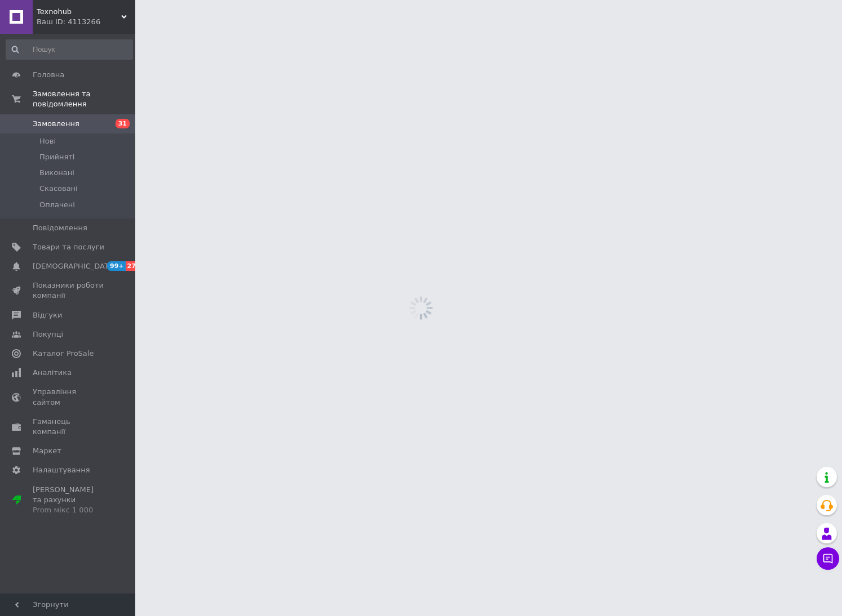 The width and height of the screenshot is (842, 616). I want to click on span: Гаманець компанії, so click(68, 427).